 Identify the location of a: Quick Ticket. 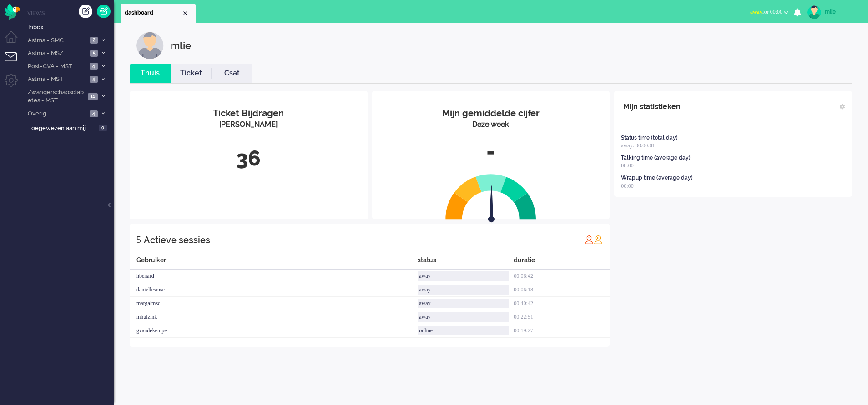
(104, 11).